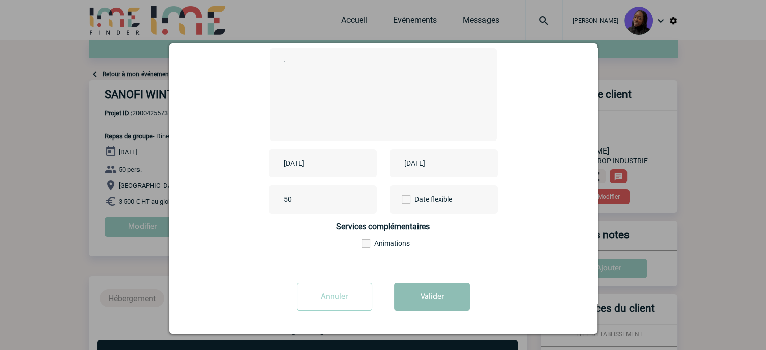 Image resolution: width=766 pixels, height=350 pixels. Describe the element at coordinates (432, 296) in the screenshot. I see `button: Valider` at that location.